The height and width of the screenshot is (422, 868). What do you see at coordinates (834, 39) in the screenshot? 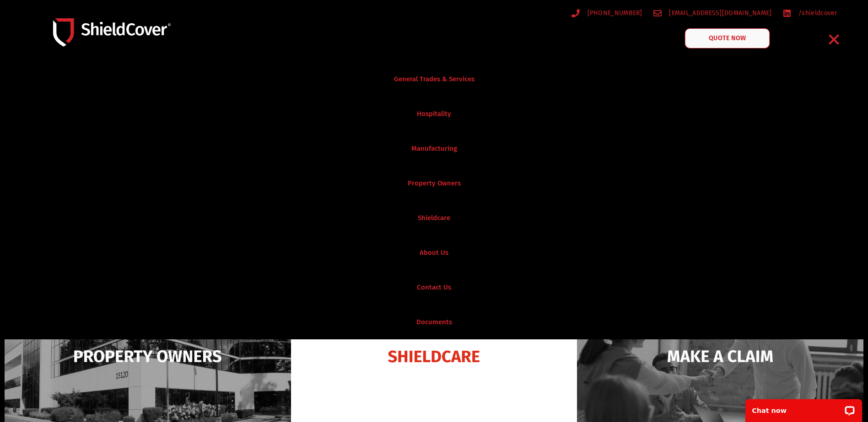
I see `div: Menu Toggle` at bounding box center [834, 39].